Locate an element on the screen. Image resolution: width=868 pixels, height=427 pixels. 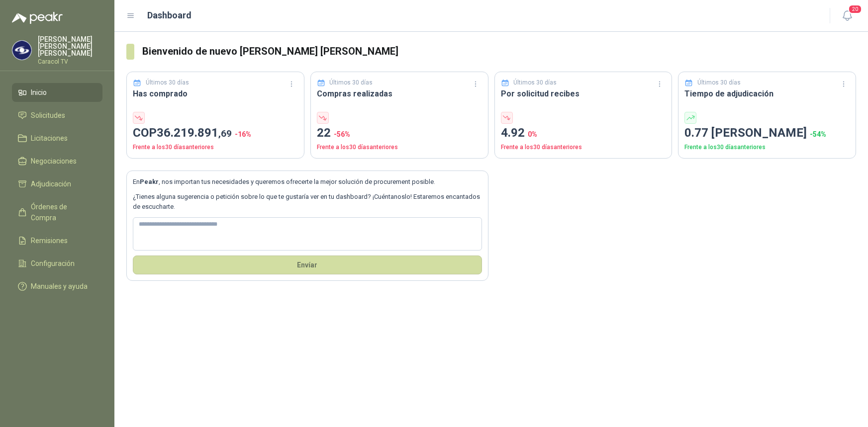
p: En , nos importan tus necesidades y queremos ofrecerte la mejor solución de procurement posible. is located at coordinates (307, 182).